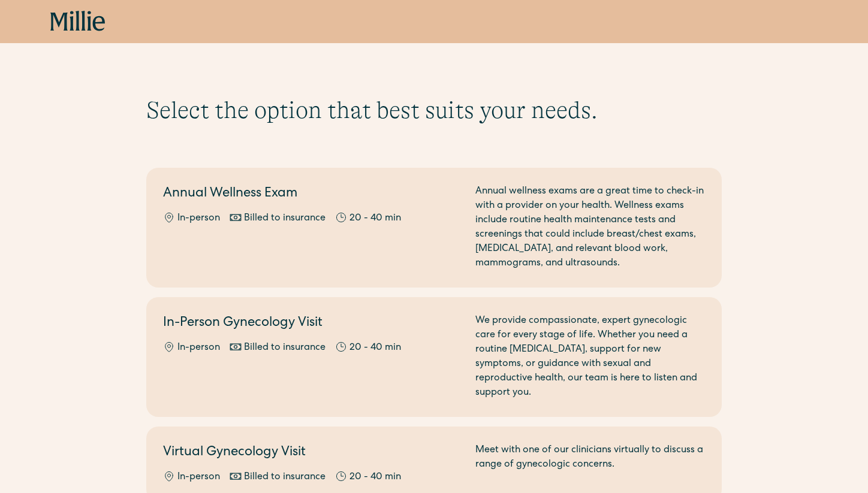 The height and width of the screenshot is (493, 868). Describe the element at coordinates (434, 110) in the screenshot. I see `h1: Select the option that best suits your needs.` at that location.